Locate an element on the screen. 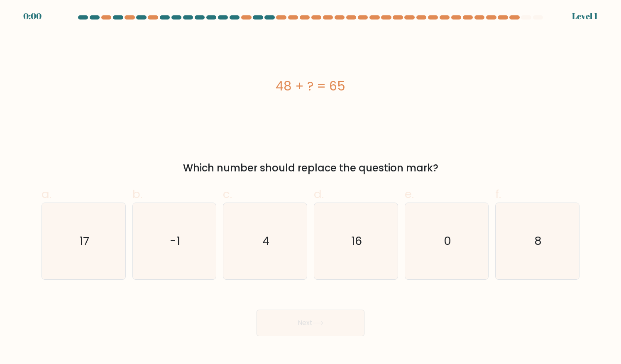  span: e. is located at coordinates (409, 194).